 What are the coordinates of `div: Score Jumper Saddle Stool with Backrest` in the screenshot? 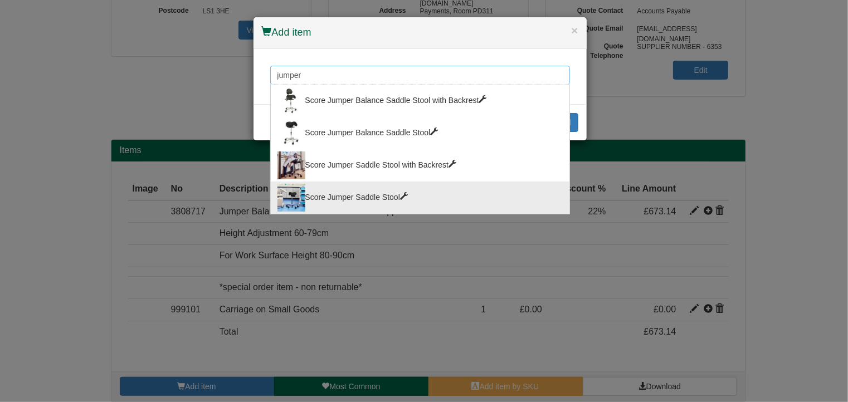 It's located at (420, 165).